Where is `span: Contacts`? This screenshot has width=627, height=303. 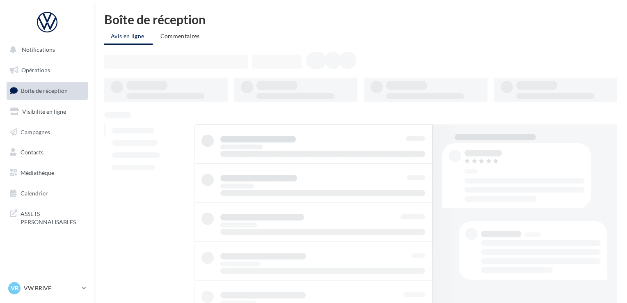 span: Contacts is located at coordinates (32, 152).